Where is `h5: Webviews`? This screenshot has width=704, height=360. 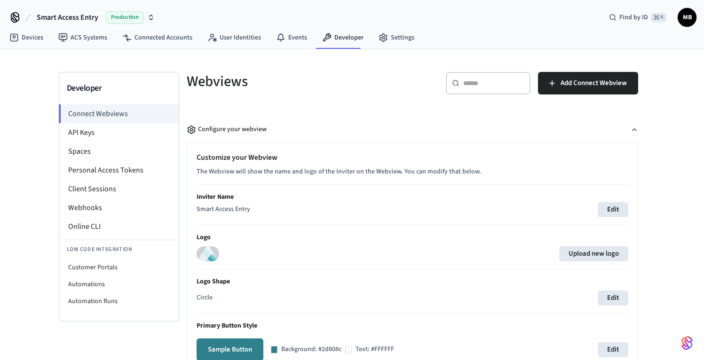 h5: Webviews is located at coordinates (297, 81).